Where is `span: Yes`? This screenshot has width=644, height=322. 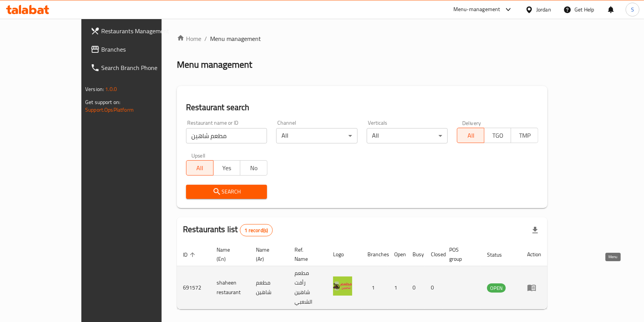 span: Yes is located at coordinates (227, 168).